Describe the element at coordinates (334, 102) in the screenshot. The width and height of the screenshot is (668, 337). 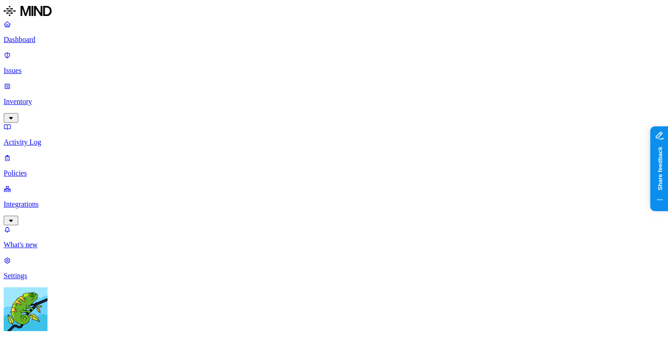
I see `p: Inventory` at that location.